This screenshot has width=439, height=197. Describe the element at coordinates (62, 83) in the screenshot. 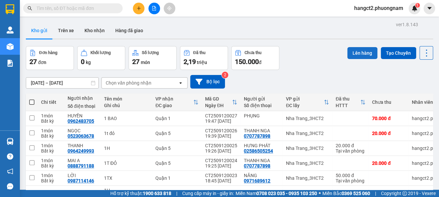

I see `input: Select a date range.` at that location.